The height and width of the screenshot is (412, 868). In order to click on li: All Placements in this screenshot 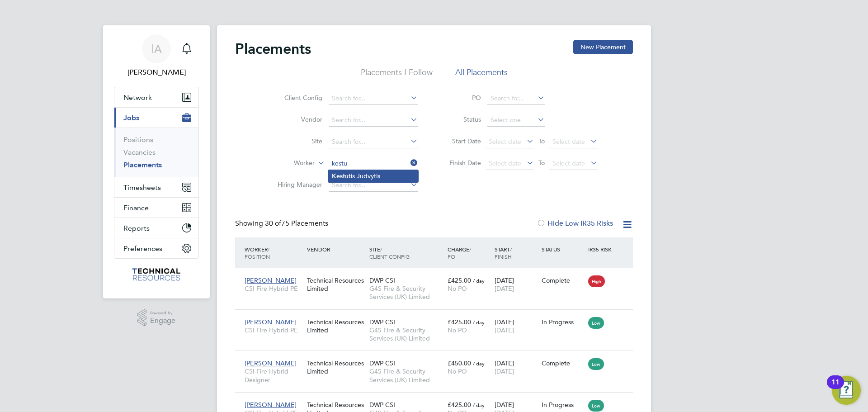, I will do `click(482, 75)`.